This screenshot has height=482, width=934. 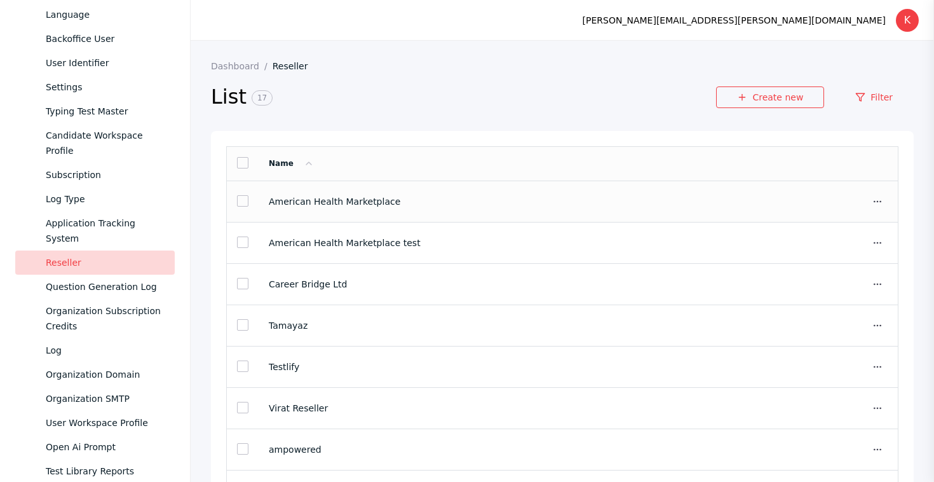 I want to click on div: Backoffice User, so click(x=105, y=39).